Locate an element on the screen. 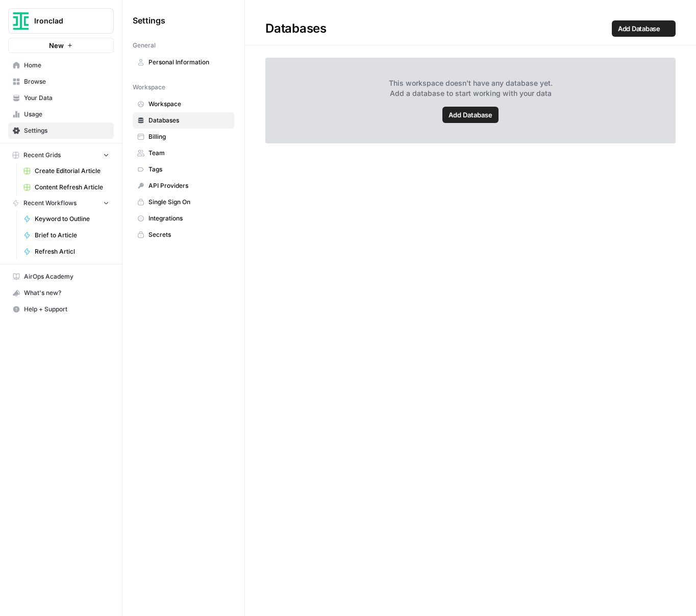 The width and height of the screenshot is (696, 616). a: Settings is located at coordinates (61, 131).